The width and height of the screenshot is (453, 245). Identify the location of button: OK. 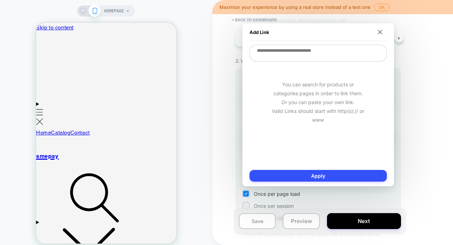
(382, 7).